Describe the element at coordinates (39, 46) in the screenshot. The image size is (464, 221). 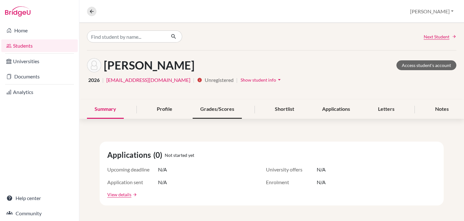
I see `a: Students` at that location.